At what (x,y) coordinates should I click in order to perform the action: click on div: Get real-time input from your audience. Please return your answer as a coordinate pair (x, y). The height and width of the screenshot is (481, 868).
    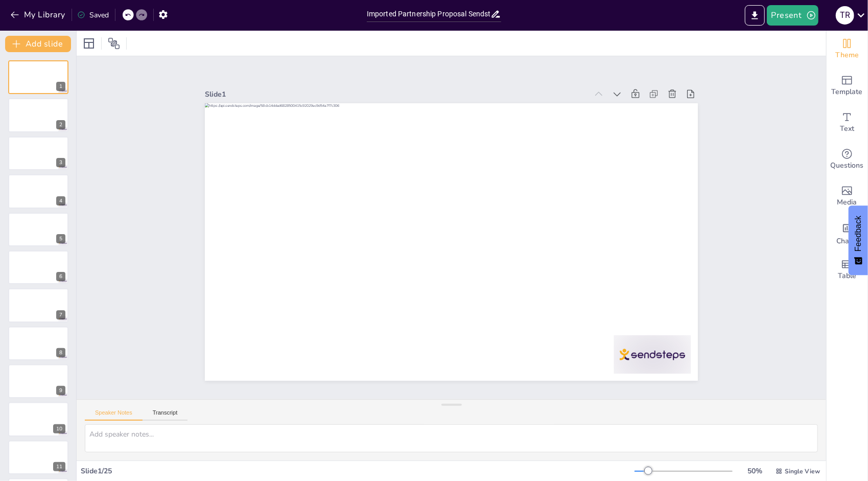
    Looking at the image, I should click on (847, 159).